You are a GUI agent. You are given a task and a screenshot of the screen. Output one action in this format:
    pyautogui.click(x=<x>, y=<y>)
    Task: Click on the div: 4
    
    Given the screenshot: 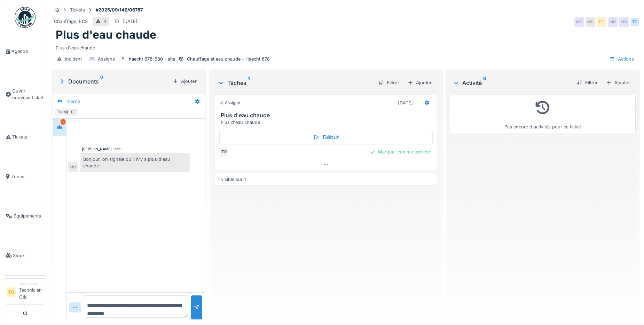 What is the action you would take?
    pyautogui.click(x=105, y=21)
    